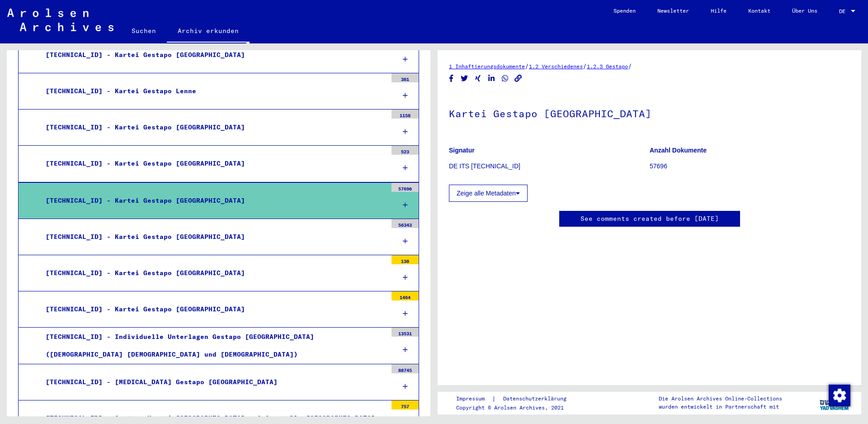 This screenshot has width=868, height=424. Describe the element at coordinates (678, 150) in the screenshot. I see `b: Anzahl Dokumente` at that location.